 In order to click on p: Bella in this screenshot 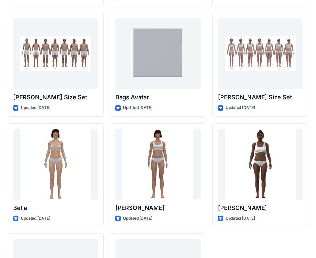, I will do `click(56, 208)`.